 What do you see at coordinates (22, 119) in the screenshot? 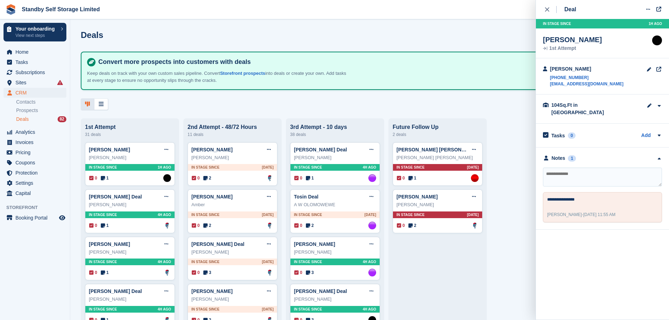
I see `span: Deals` at bounding box center [22, 119].